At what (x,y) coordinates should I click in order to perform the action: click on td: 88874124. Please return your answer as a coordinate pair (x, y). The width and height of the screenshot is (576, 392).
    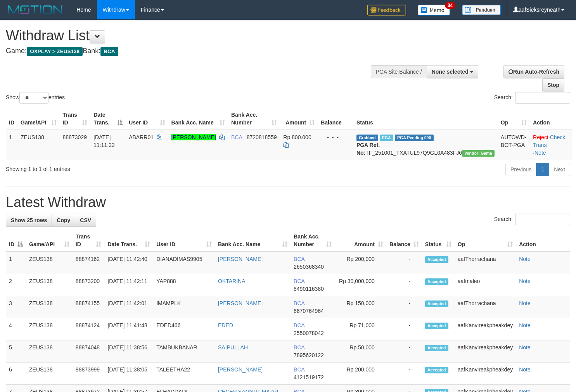
    Looking at the image, I should click on (88, 329).